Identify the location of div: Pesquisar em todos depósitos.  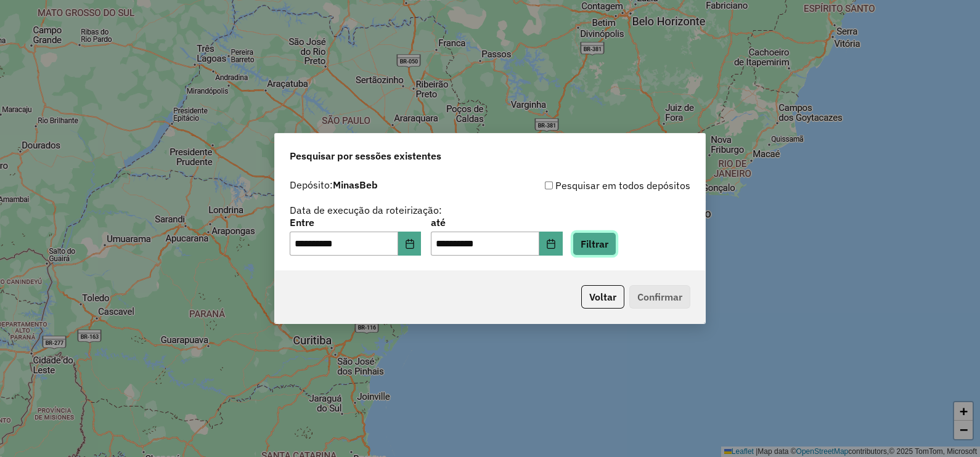
(590, 185).